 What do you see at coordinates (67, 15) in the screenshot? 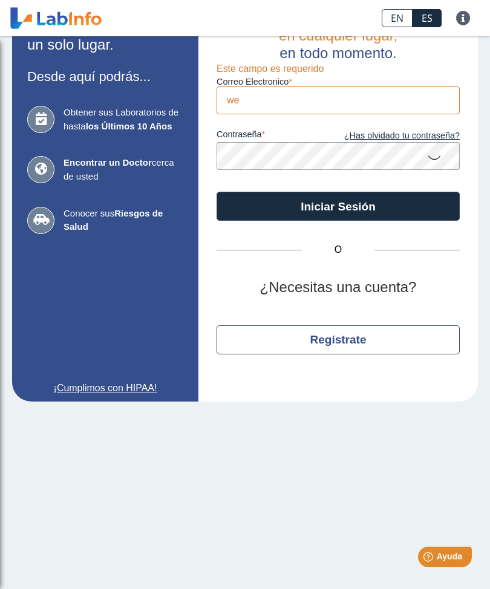
I see `span: Ayuda` at bounding box center [67, 15].